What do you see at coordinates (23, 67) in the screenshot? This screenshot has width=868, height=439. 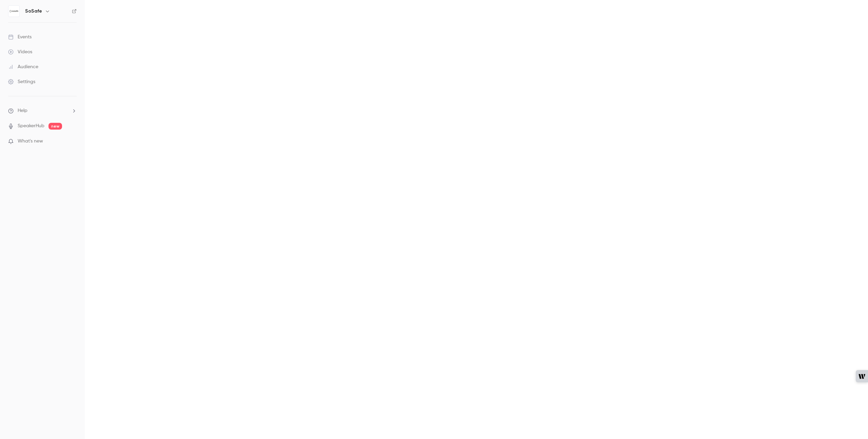 I see `div: Audience` at bounding box center [23, 67].